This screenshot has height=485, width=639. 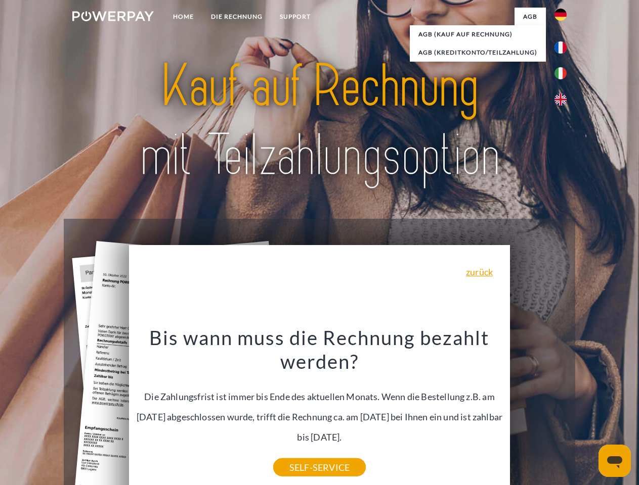 What do you see at coordinates (113, 16) in the screenshot?
I see `img: logo-powerpay-white.svg` at bounding box center [113, 16].